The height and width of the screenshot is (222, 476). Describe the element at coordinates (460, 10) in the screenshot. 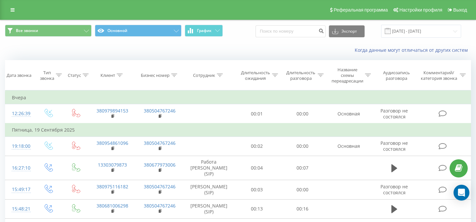

I see `span: Выход` at that location.